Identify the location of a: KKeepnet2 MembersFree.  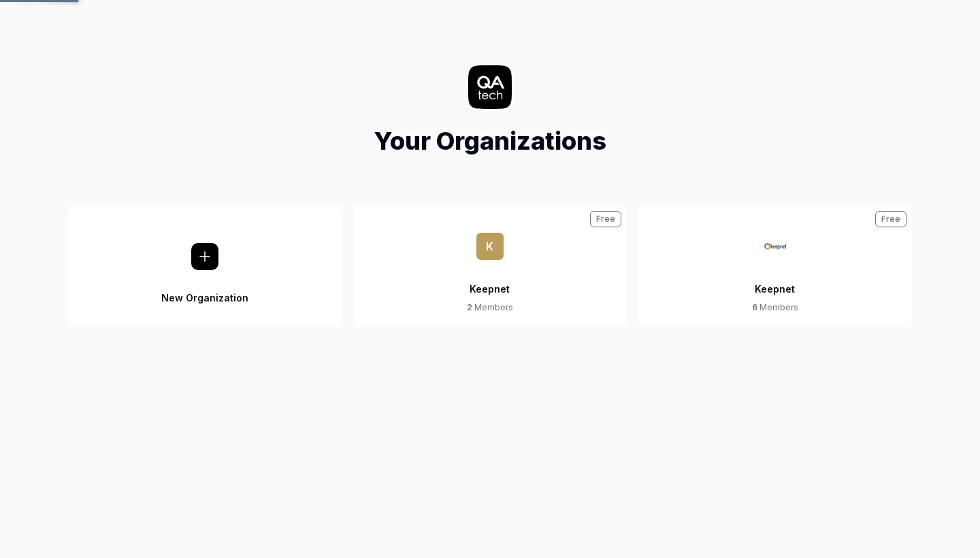
(490, 266).